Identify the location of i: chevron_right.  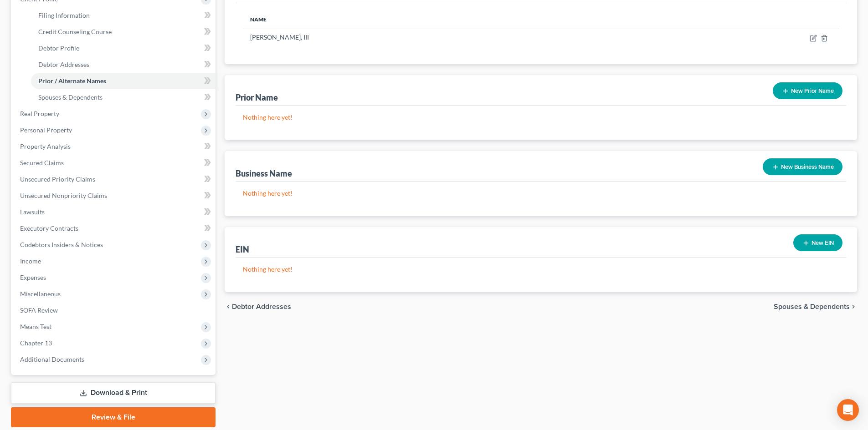
(853, 307).